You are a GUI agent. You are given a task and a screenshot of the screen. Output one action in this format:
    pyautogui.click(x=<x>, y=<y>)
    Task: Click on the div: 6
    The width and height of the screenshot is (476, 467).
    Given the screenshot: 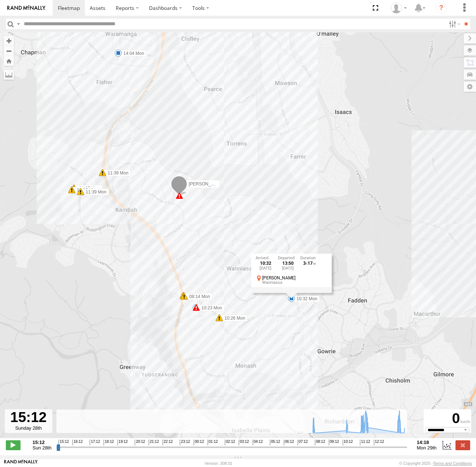 What is the action you would take?
    pyautogui.click(x=179, y=196)
    